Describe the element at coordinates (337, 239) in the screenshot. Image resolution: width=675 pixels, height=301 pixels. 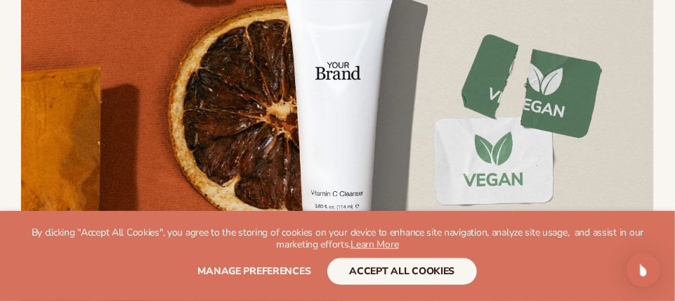
I see `p: By clicking "Accept All Cookies", you agree to the storing of cookies on your device to enhance s...` at that location.